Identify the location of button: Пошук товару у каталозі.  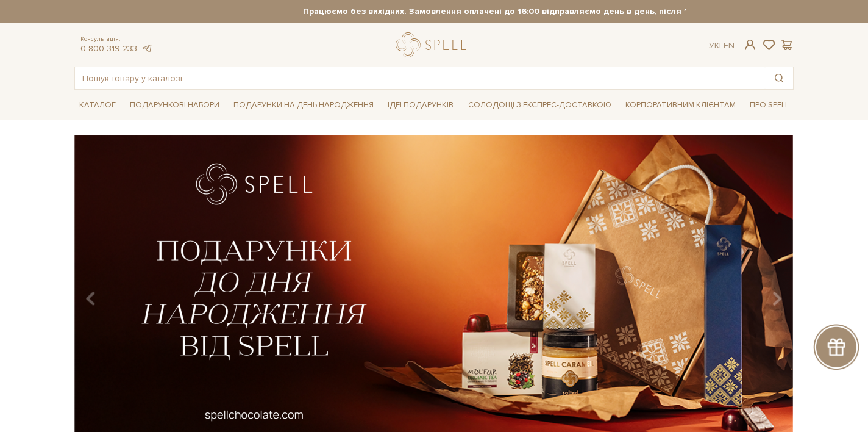
(779, 78).